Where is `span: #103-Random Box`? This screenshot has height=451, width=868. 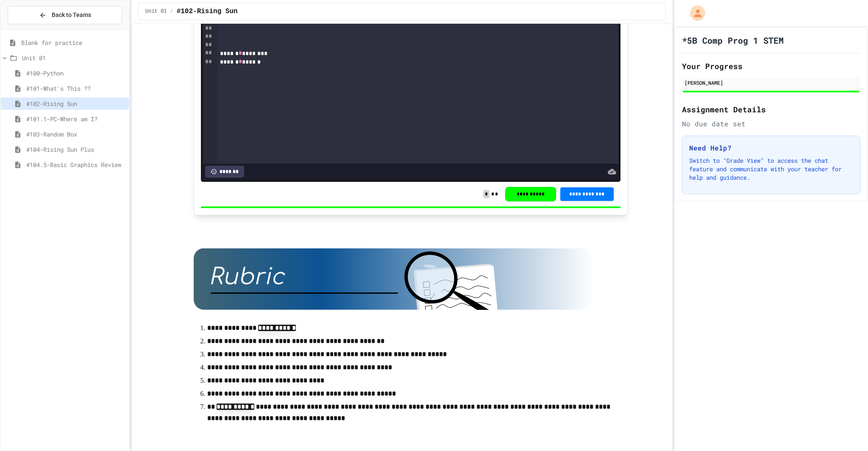 span: #103-Random Box is located at coordinates (76, 134).